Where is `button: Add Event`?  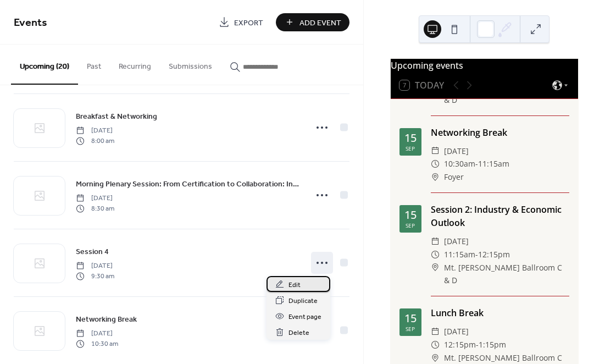 button: Add Event is located at coordinates (313, 22).